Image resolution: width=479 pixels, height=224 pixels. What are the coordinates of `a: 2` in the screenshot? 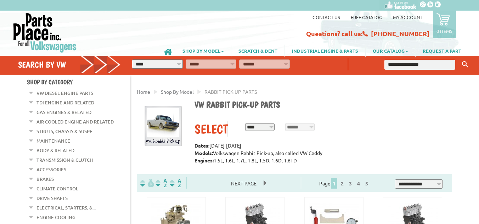 It's located at (342, 183).